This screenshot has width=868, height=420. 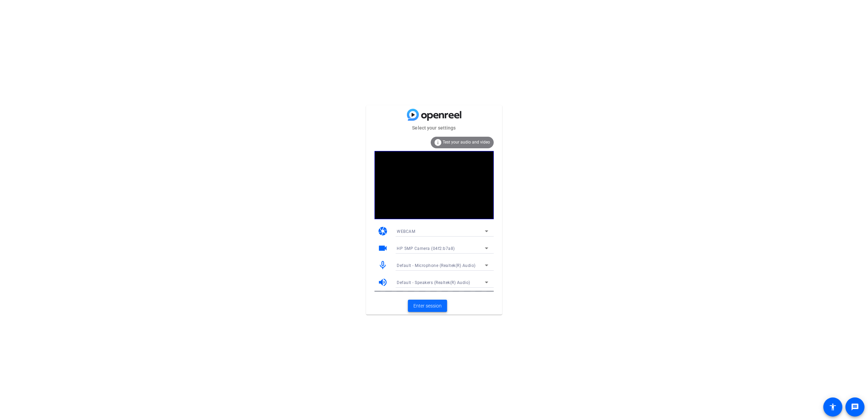 What do you see at coordinates (467, 142) in the screenshot?
I see `span: Test your audio and video` at bounding box center [467, 142].